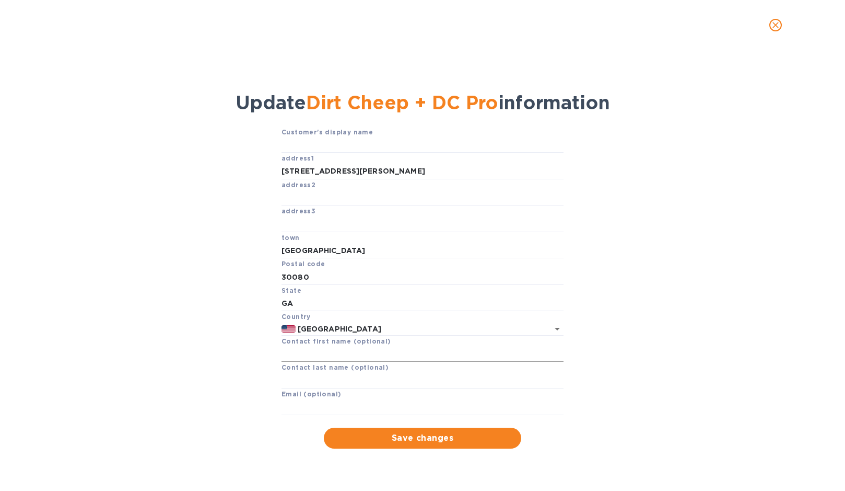 This screenshot has width=845, height=491. I want to click on button: Save changes, so click(423, 438).